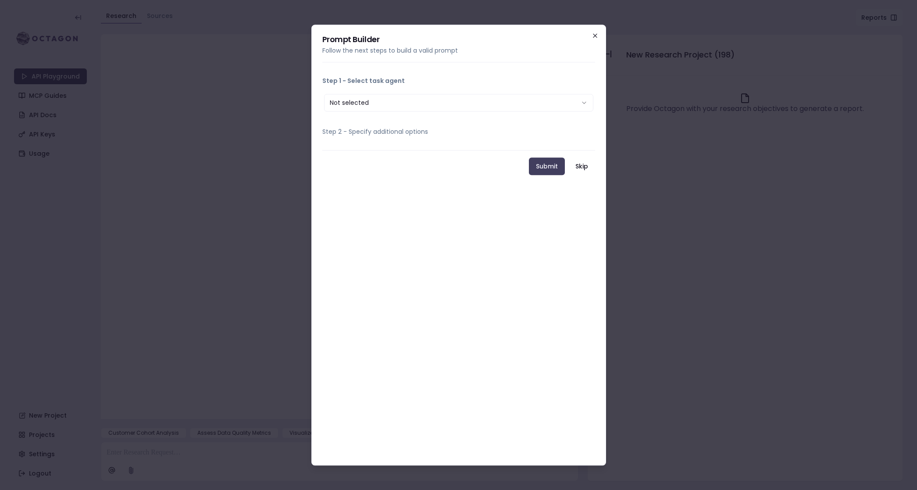 The width and height of the screenshot is (917, 490). I want to click on button: Step 2 - Specify additional options, so click(459, 132).